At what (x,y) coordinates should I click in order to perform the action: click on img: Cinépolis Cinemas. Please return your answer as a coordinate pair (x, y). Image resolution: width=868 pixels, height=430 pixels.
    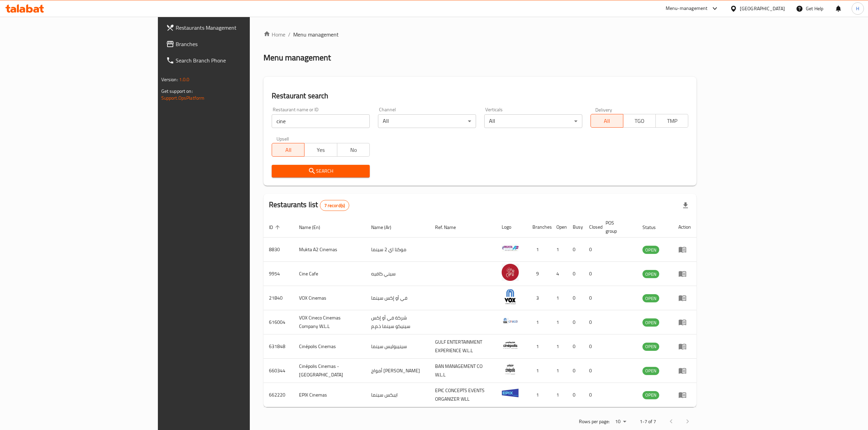
    Looking at the image, I should click on (510, 345).